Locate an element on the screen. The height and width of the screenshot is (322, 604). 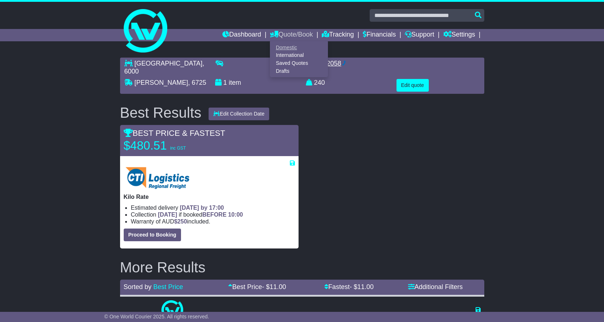
a: Quote/Book is located at coordinates (291, 35).